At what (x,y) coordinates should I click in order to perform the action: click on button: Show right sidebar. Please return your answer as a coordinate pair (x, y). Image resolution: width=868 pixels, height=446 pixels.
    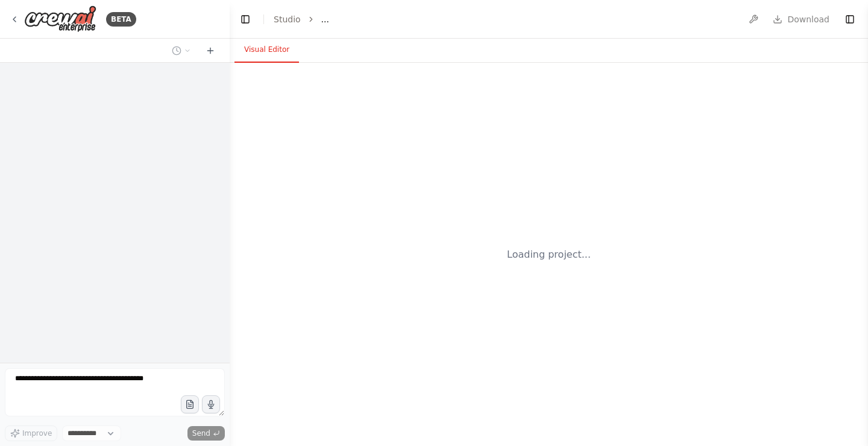
    Looking at the image, I should click on (851, 19).